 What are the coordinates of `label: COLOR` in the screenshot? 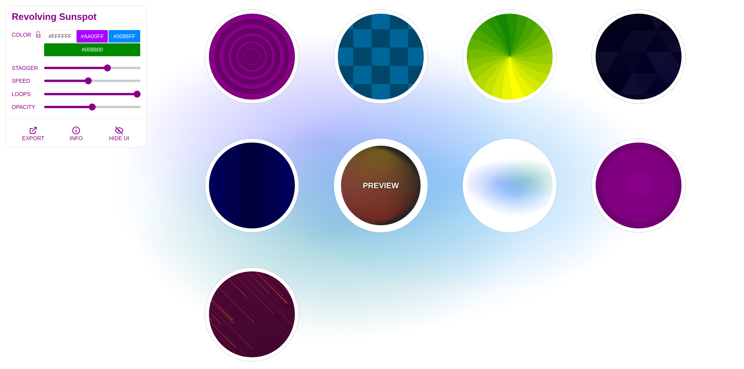 It's located at (22, 43).